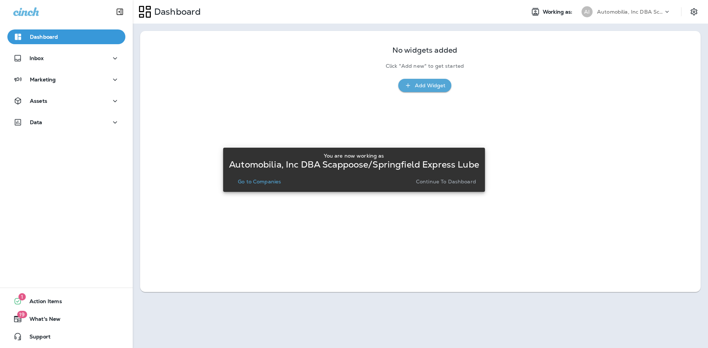 Image resolution: width=708 pixels, height=348 pixels. Describe the element at coordinates (446, 182) in the screenshot. I see `button: Continue to Dashboard` at that location.